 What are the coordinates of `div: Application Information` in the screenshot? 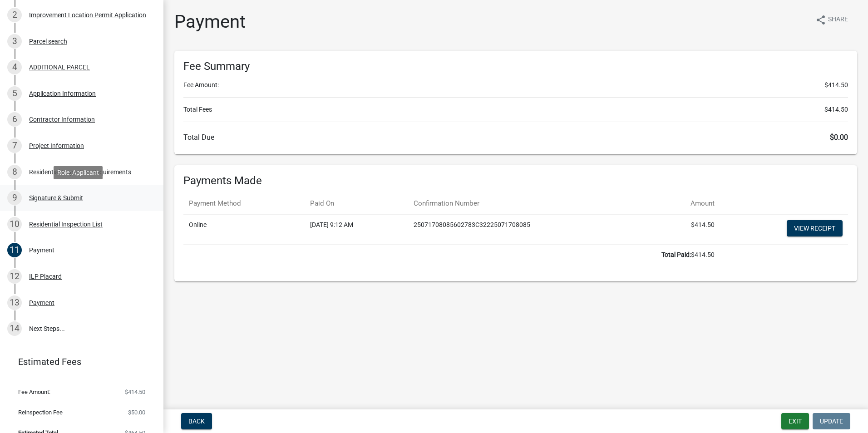 It's located at (62, 93).